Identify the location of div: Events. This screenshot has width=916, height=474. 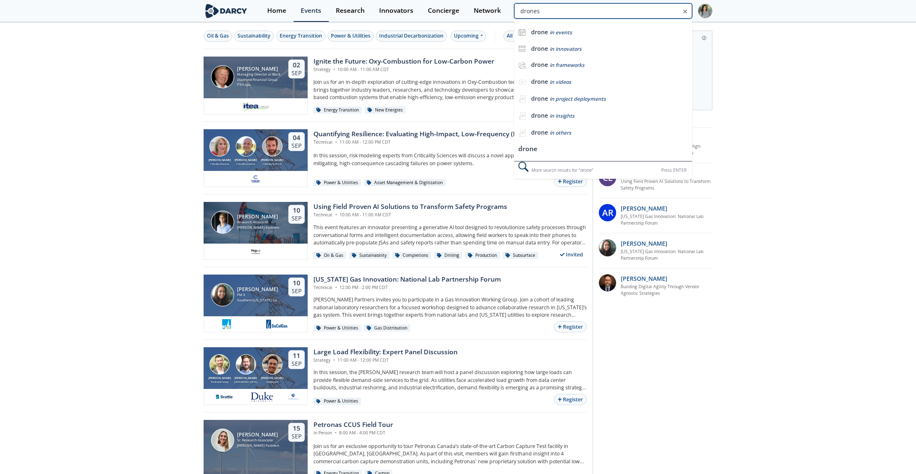
(311, 11).